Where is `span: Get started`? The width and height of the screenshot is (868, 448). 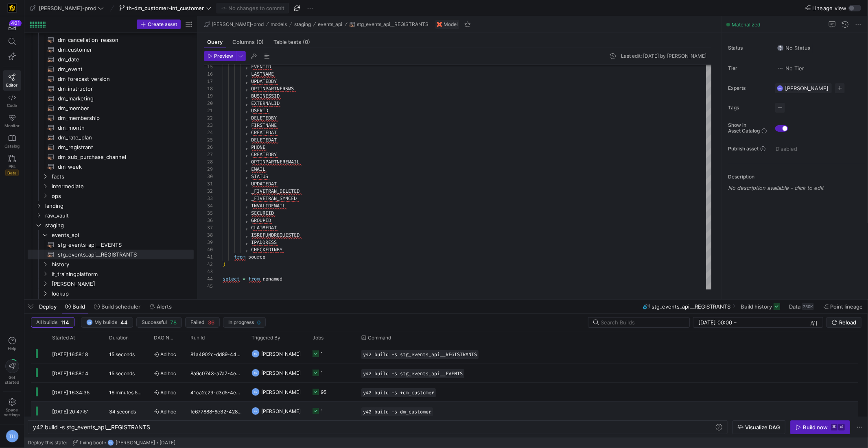 span: Get started is located at coordinates (12, 380).